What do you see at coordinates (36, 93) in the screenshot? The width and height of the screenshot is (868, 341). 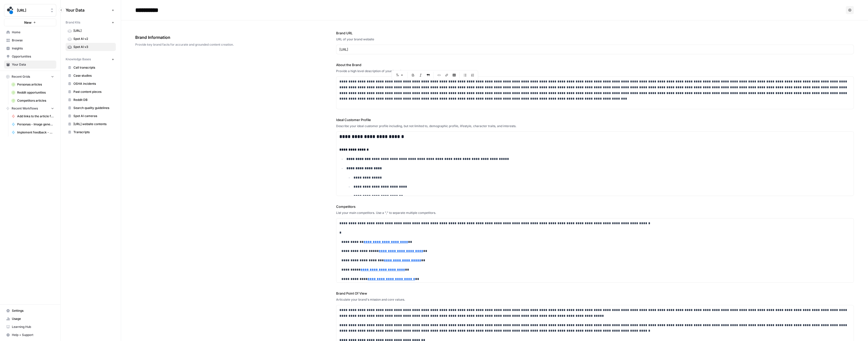 I see `span: Reddit opportunities` at bounding box center [36, 93].